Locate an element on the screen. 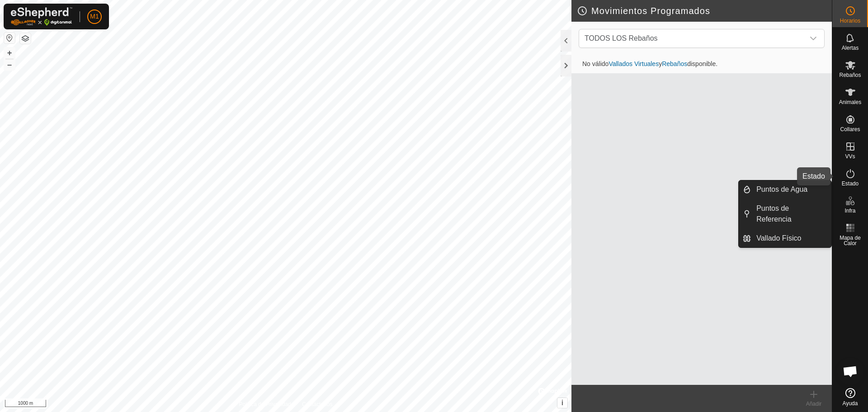  button: i is located at coordinates (563, 403).